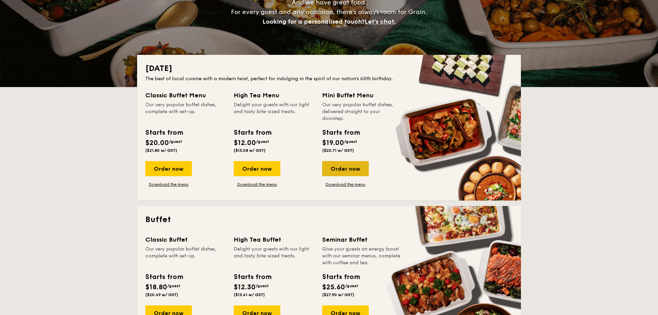 The height and width of the screenshot is (315, 658). What do you see at coordinates (274, 240) in the screenshot?
I see `div: High Tea Buffet` at bounding box center [274, 240].